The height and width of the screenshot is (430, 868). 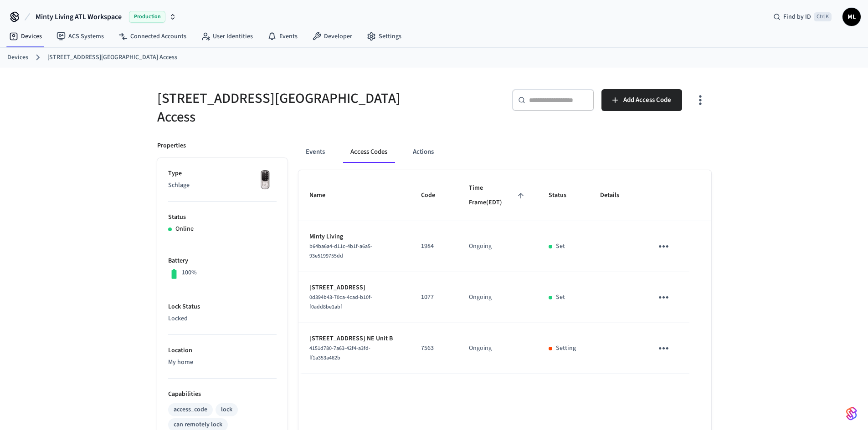 I want to click on span: Details, so click(x=616, y=195).